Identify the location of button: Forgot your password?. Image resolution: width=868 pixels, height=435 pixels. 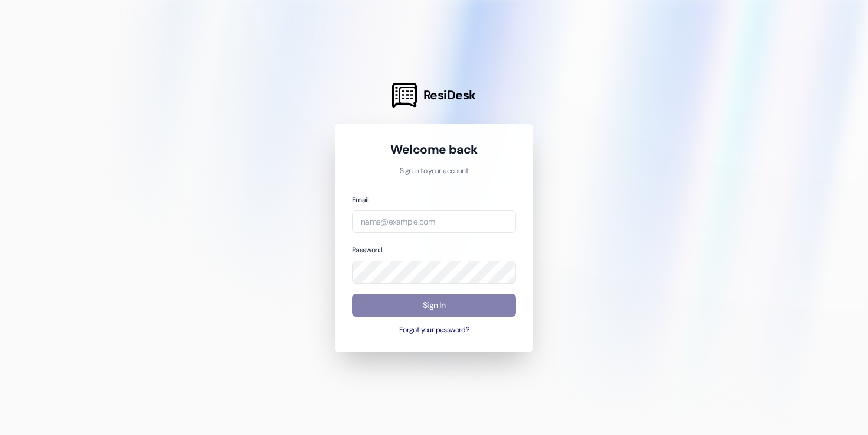
(434, 331).